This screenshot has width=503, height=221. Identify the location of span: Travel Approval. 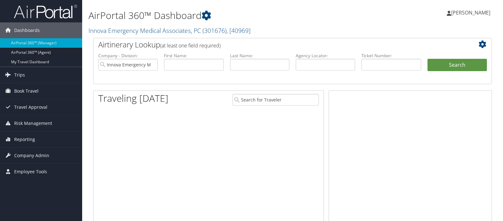
(31, 107).